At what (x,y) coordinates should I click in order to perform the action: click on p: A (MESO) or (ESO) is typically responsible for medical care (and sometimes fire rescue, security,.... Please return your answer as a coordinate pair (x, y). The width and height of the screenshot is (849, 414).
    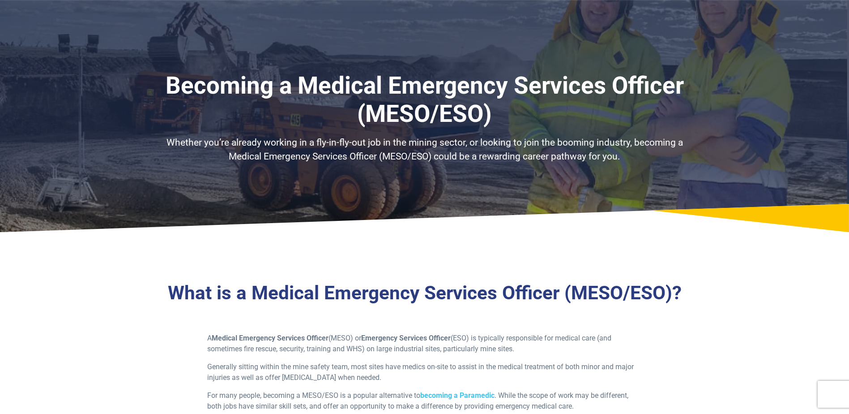
    Looking at the image, I should click on (424, 343).